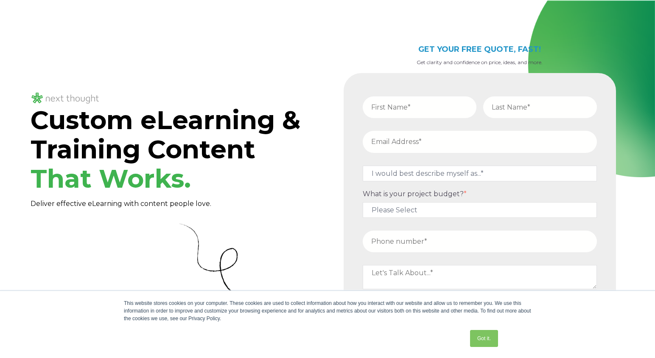 The width and height of the screenshot is (655, 358). What do you see at coordinates (479, 49) in the screenshot?
I see `span: GET YOUR FREE QUOTE, FAST!` at bounding box center [479, 49].